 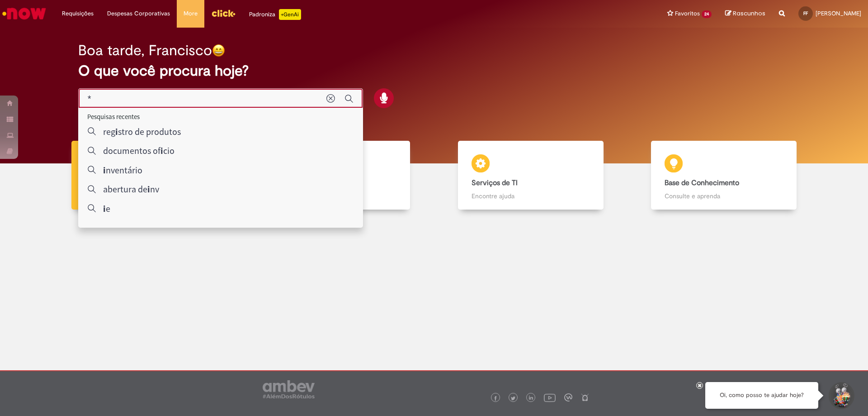 I want to click on a: Serviços de TI Encontre ajuda, so click(x=531, y=175).